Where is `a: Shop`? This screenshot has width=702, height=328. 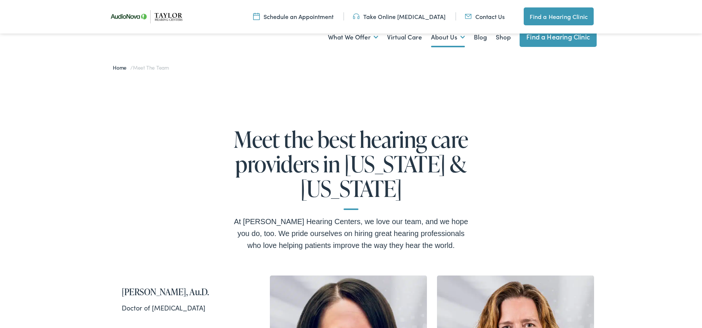
a: Shop is located at coordinates (503, 37).